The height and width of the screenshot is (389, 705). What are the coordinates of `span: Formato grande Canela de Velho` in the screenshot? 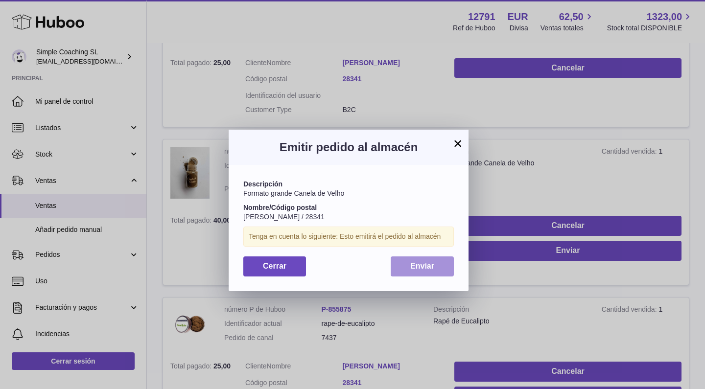 It's located at (294, 193).